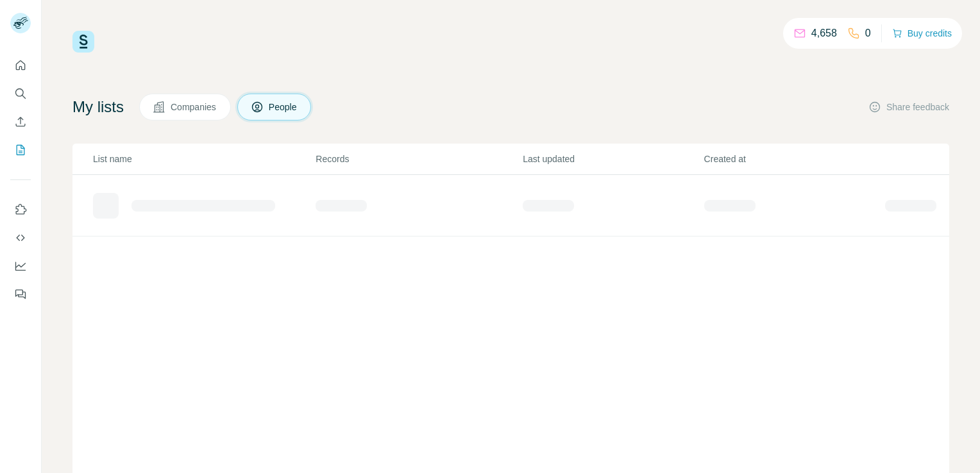 This screenshot has height=473, width=980. What do you see at coordinates (794, 159) in the screenshot?
I see `p: Created at` at bounding box center [794, 159].